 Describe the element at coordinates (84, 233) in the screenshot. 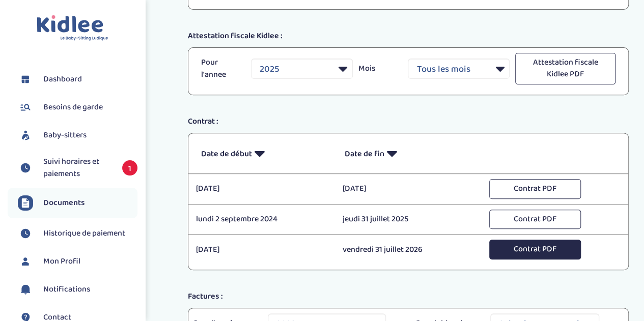

I see `span: Historique de paiement` at that location.